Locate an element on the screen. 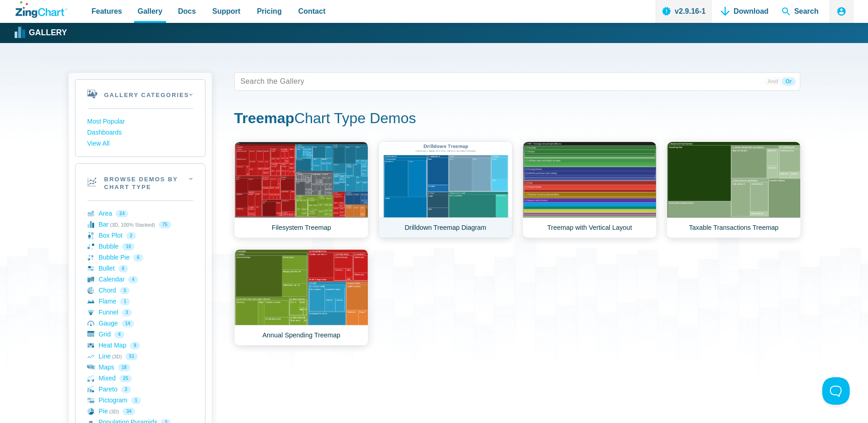 This screenshot has height=423, width=868. a: Annual Spending Treemap is located at coordinates (301, 297).